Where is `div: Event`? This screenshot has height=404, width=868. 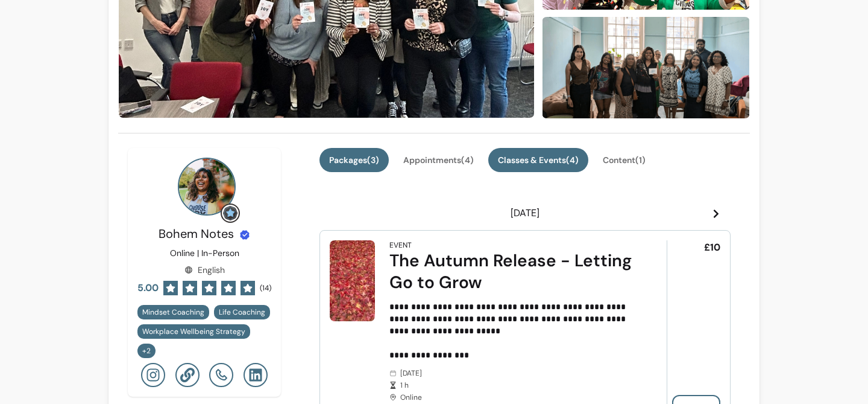 div: Event is located at coordinates (401, 245).